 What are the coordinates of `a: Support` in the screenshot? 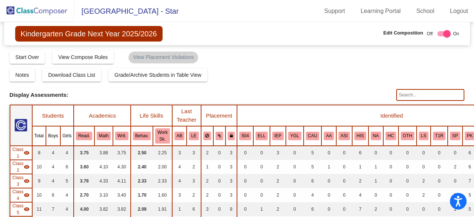 It's located at (335, 11).